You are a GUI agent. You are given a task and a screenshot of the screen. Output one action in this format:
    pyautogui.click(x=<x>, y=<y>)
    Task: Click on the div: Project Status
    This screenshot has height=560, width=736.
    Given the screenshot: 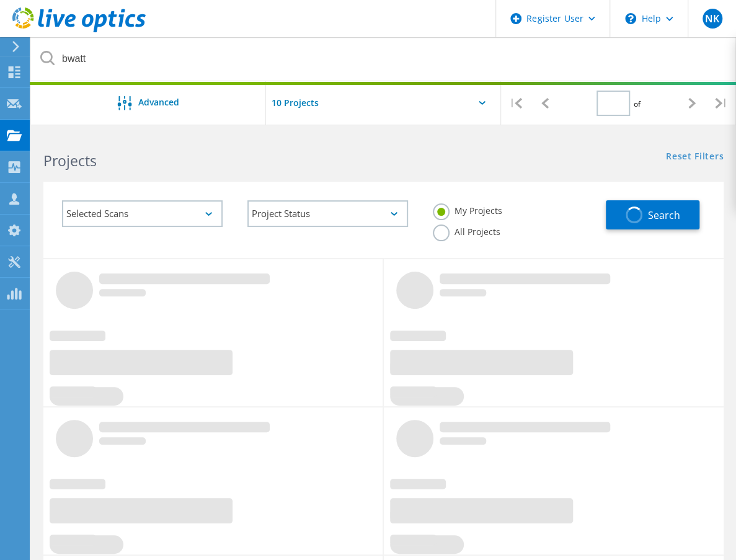 What is the action you would take?
    pyautogui.click(x=327, y=213)
    